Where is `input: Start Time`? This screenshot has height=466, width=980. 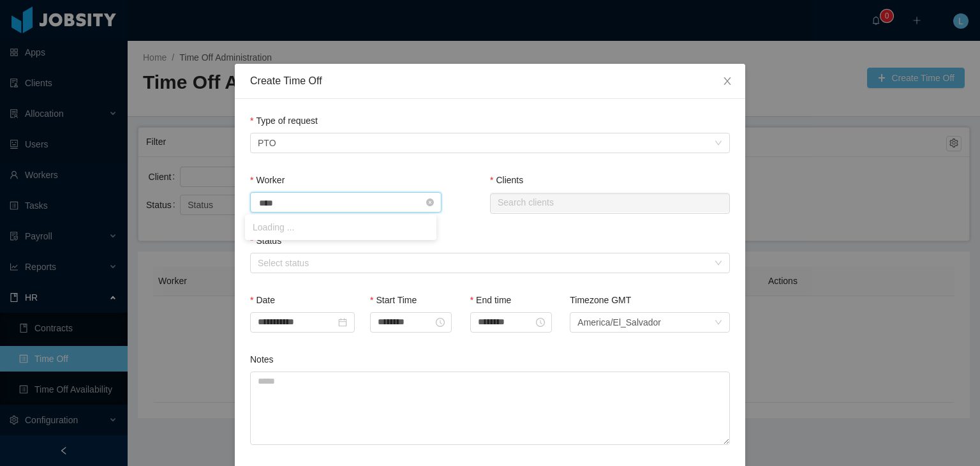 input: Start Time is located at coordinates (410, 322).